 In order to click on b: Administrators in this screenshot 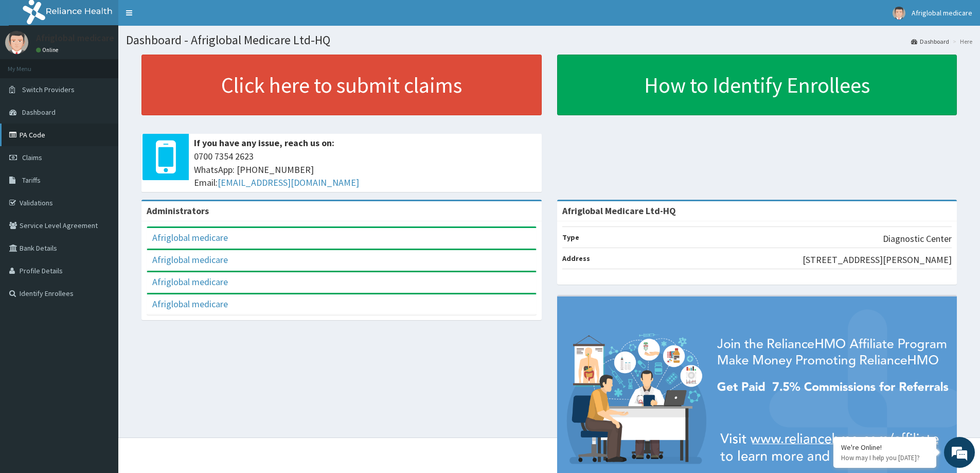, I will do `click(177, 211)`.